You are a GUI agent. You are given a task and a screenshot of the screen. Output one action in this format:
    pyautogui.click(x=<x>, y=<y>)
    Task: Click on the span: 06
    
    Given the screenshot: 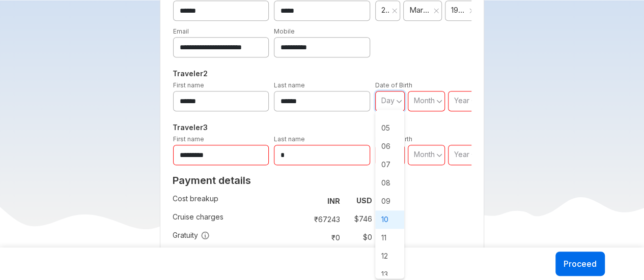 What is the action you would take?
    pyautogui.click(x=389, y=146)
    